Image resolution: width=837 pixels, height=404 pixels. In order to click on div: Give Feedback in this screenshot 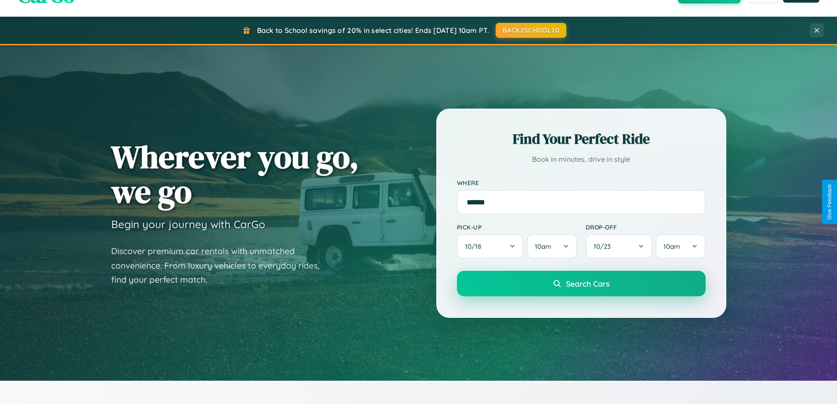, I will do `click(829, 202)`.